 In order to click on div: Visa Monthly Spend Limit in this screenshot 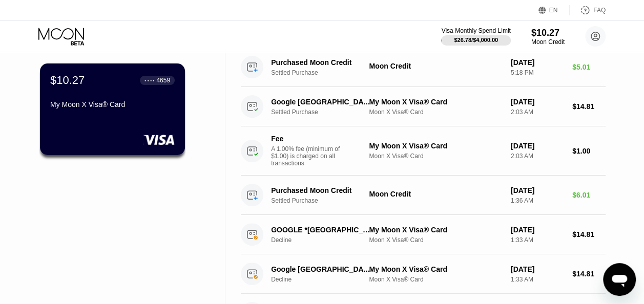, I will do `click(475, 31)`.